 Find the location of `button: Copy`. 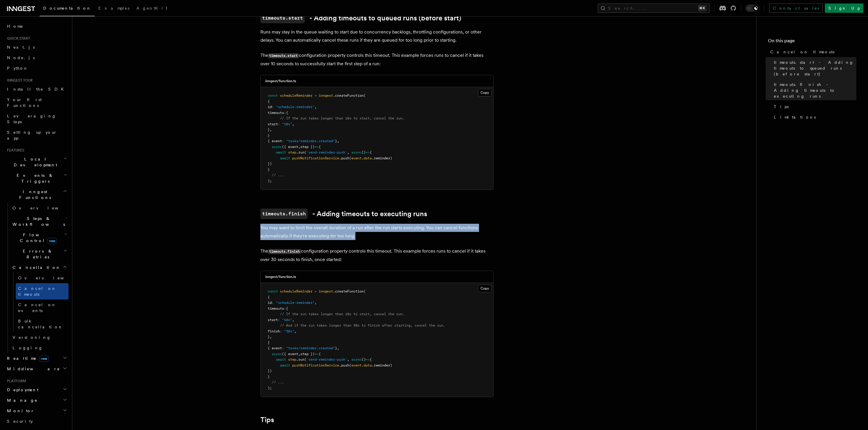

button: Copy is located at coordinates (485, 288).